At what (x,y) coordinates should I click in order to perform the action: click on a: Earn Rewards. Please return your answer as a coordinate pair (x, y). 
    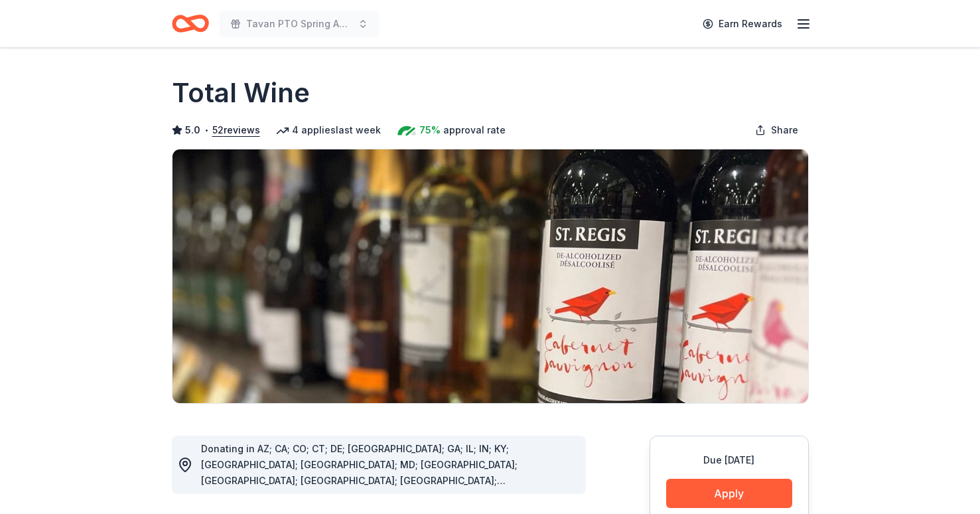
    Looking at the image, I should click on (742, 24).